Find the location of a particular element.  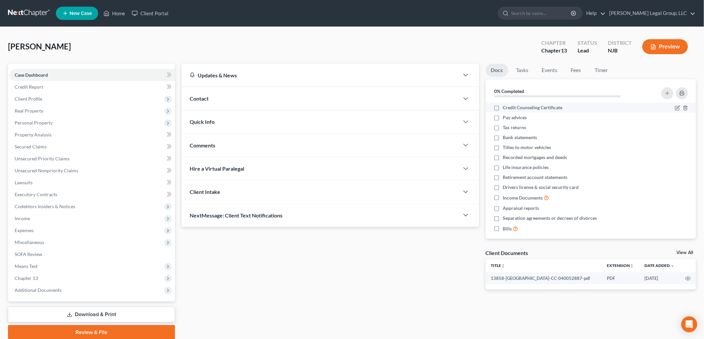

span: Income is located at coordinates (22, 218).